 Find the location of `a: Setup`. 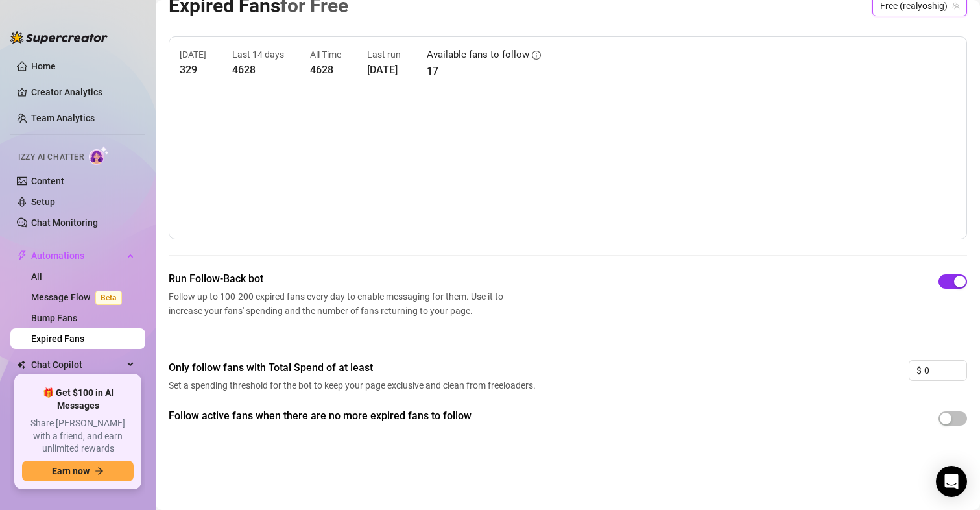

a: Setup is located at coordinates (43, 202).